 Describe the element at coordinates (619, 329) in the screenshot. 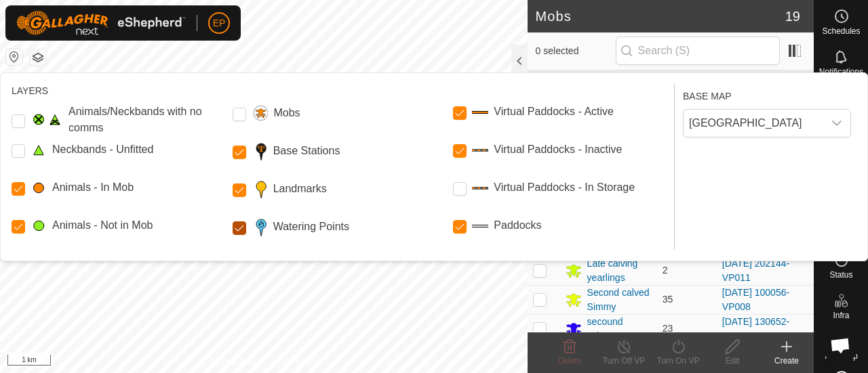

I see `div: secound calvers` at that location.